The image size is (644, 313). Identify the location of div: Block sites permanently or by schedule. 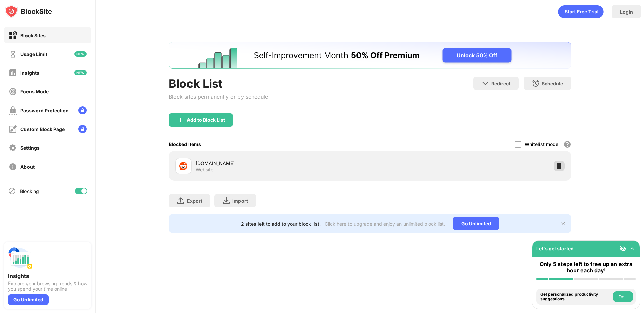
(218, 97).